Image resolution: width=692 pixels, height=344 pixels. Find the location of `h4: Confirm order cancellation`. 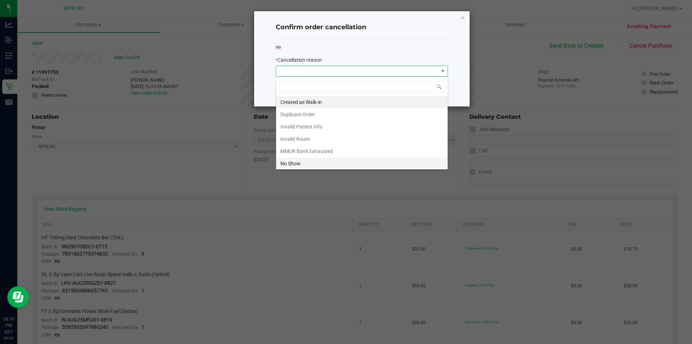

h4: Confirm order cancellation is located at coordinates (362, 27).